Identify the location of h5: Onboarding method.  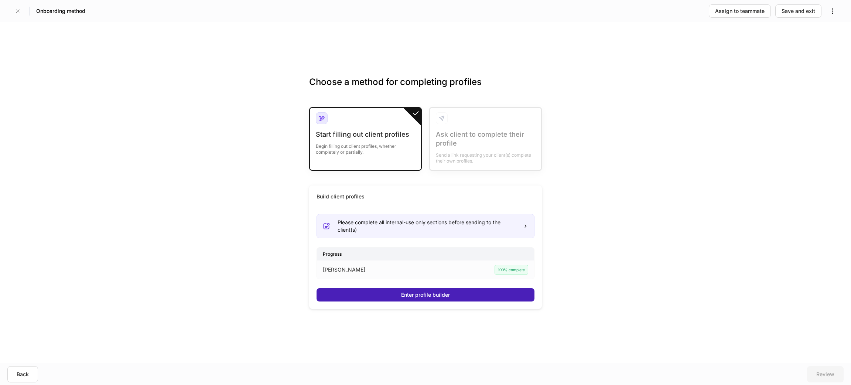
(61, 11).